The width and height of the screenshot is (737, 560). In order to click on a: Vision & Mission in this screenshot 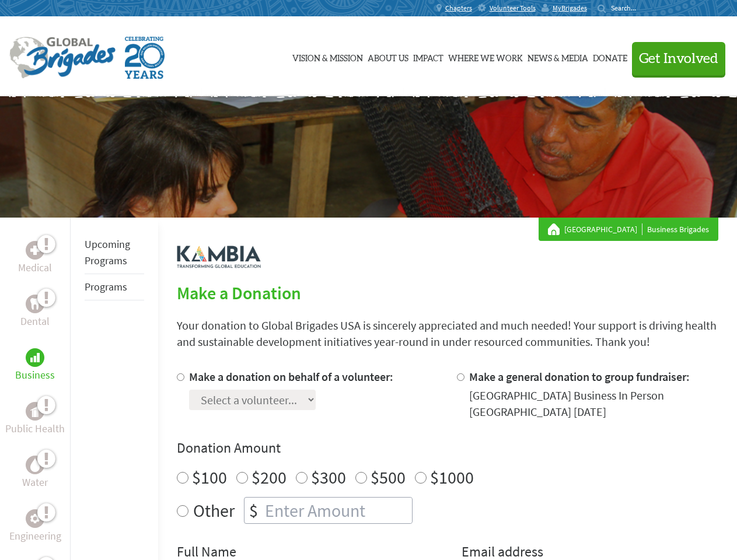, I will do `click(328, 56)`.